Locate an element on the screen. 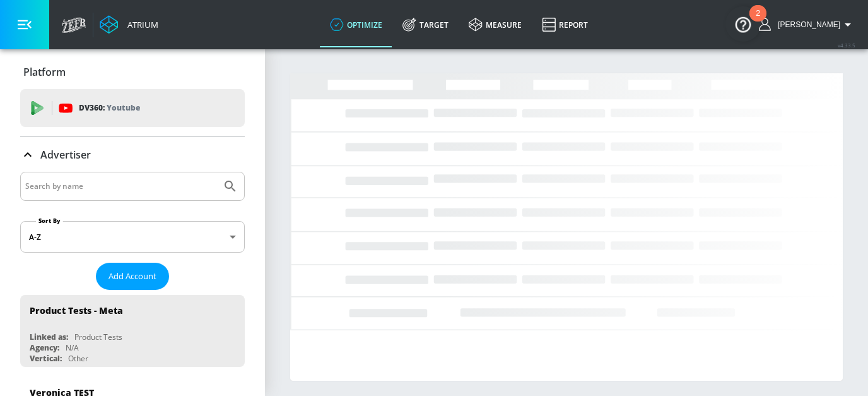 This screenshot has height=396, width=868. div: N/A is located at coordinates (72, 347).